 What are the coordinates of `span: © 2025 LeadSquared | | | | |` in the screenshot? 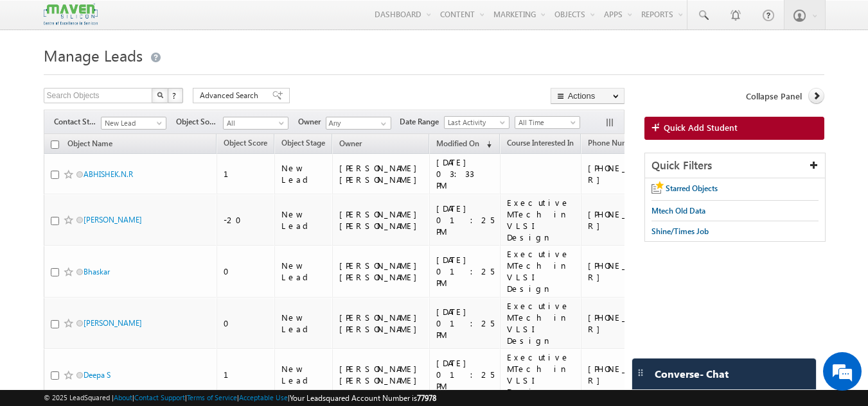 It's located at (239, 398).